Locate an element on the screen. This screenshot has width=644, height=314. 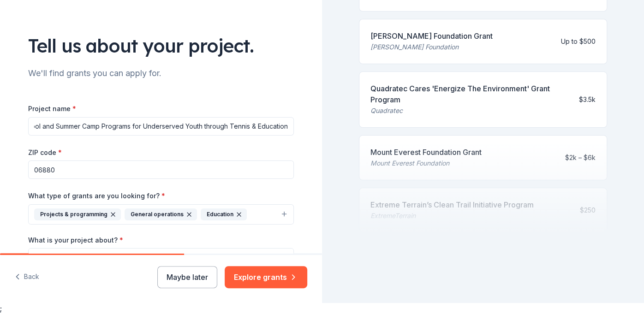
input: 12345 (U.S. only) is located at coordinates (161, 170).